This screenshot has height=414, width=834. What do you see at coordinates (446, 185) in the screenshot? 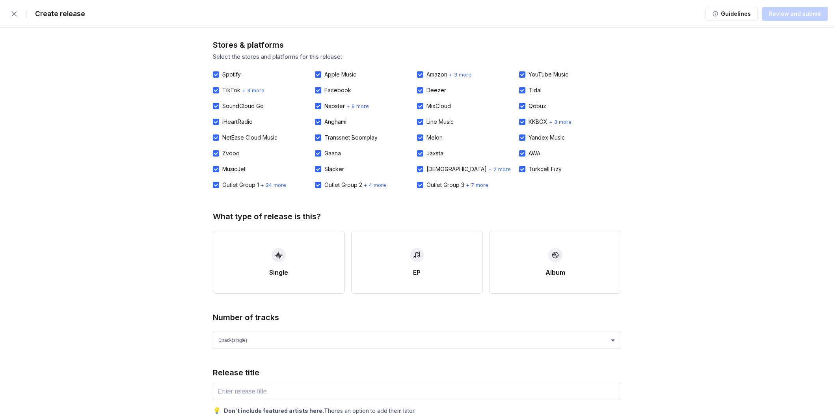
I see `div: Outlet Group 3` at bounding box center [446, 185].